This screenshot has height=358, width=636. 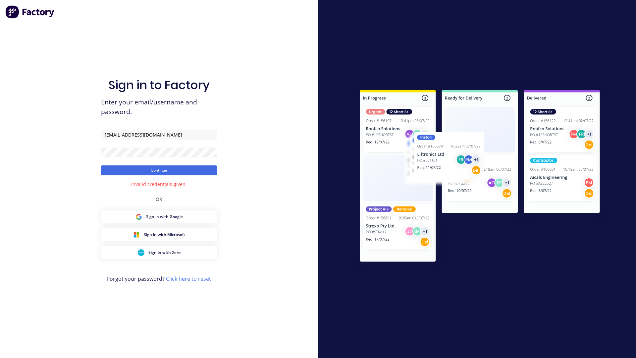 What do you see at coordinates (159, 234) in the screenshot?
I see `button: Microsoft Sign inSign in with Microsoft` at bounding box center [159, 234].